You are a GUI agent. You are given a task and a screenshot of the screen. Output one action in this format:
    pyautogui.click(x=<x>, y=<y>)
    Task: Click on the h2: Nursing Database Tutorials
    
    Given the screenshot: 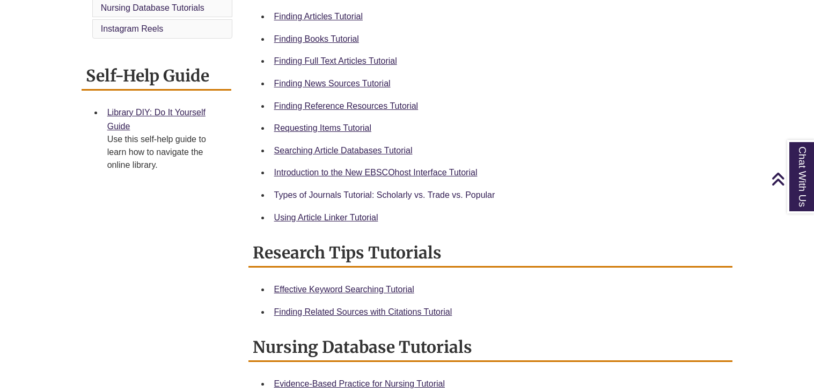 What is the action you would take?
    pyautogui.click(x=490, y=348)
    